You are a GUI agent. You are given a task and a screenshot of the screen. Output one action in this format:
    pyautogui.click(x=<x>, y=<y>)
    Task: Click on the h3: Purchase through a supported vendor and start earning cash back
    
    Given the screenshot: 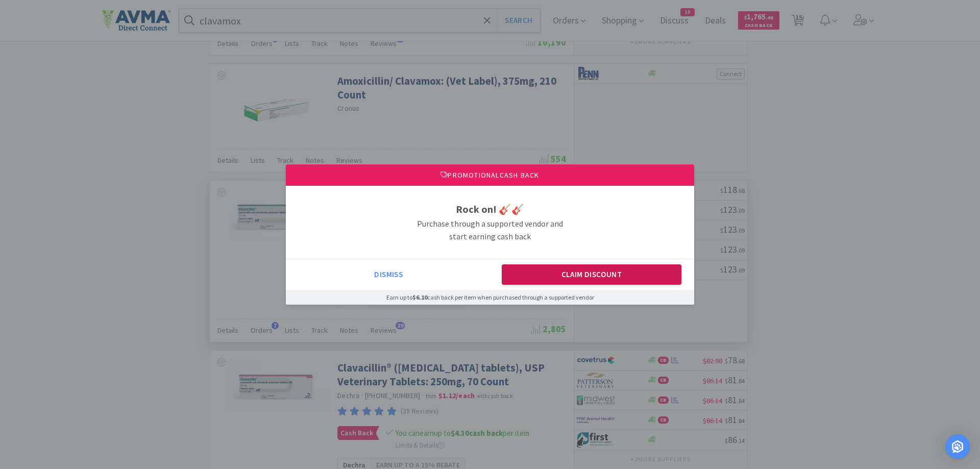 What is the action you would take?
    pyautogui.click(x=490, y=230)
    